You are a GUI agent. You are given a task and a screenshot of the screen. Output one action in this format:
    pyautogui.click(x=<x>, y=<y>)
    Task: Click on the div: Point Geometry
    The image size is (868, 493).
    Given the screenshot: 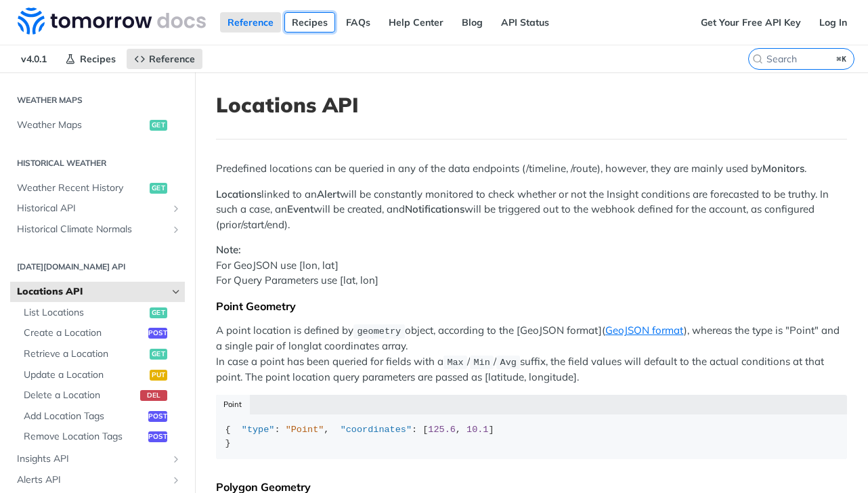 What is the action you would take?
    pyautogui.click(x=531, y=306)
    